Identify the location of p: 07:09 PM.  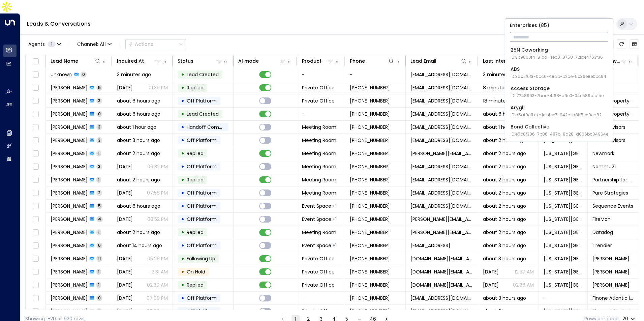
(157, 298).